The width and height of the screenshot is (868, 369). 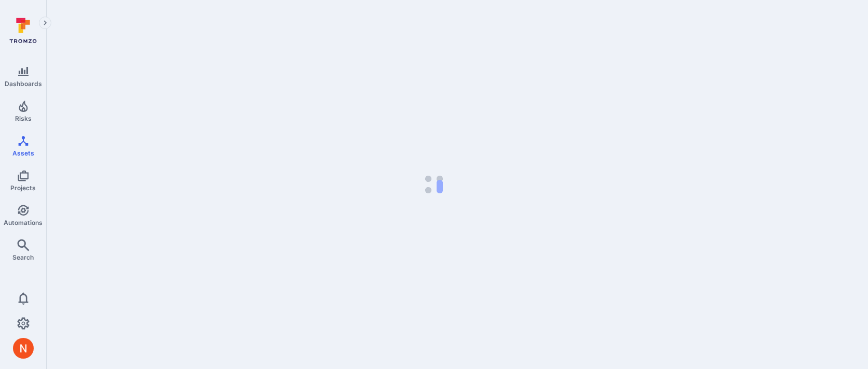 I want to click on span: Projects, so click(x=23, y=188).